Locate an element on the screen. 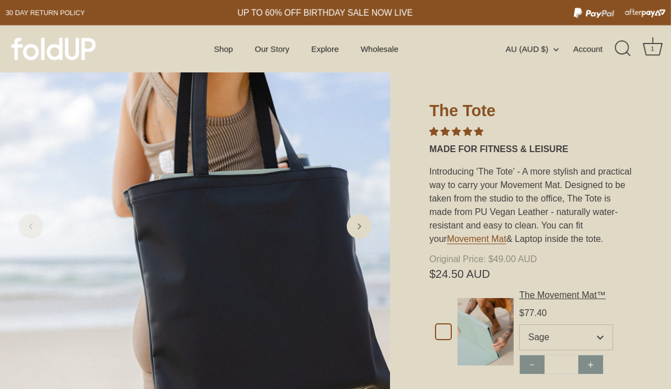 This screenshot has height=389, width=671. h1: The Tote is located at coordinates (531, 113).